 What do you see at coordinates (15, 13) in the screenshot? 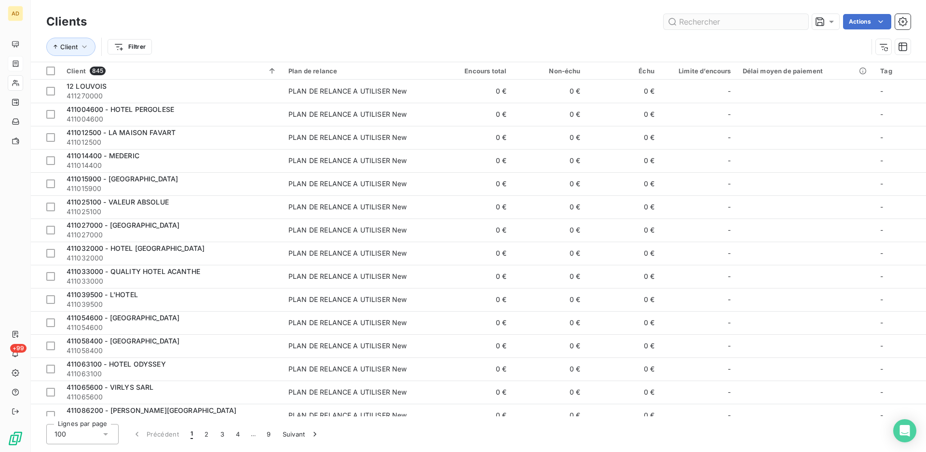
I see `div: AD` at bounding box center [15, 13].